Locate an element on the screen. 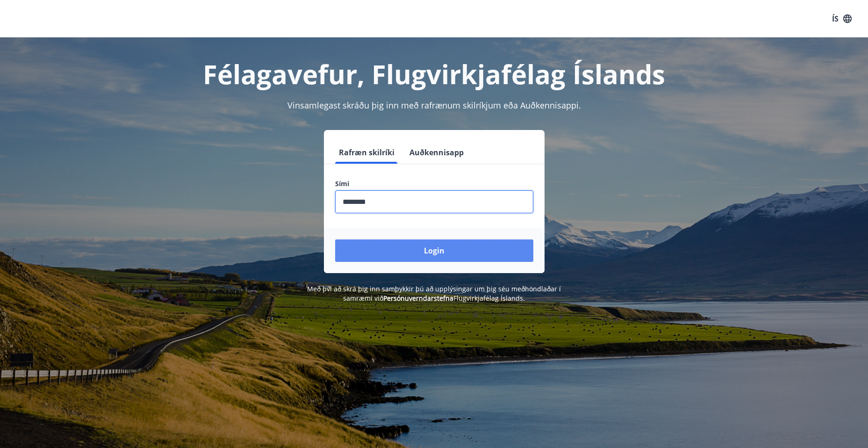 This screenshot has width=868, height=448. button: Rafræn skilríki is located at coordinates (366, 152).